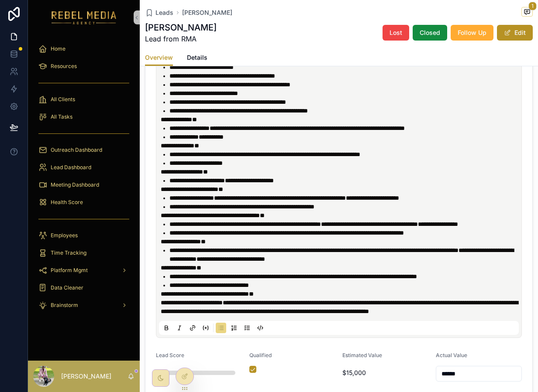 This screenshot has height=392, width=538. I want to click on span: Lead from RMA, so click(181, 39).